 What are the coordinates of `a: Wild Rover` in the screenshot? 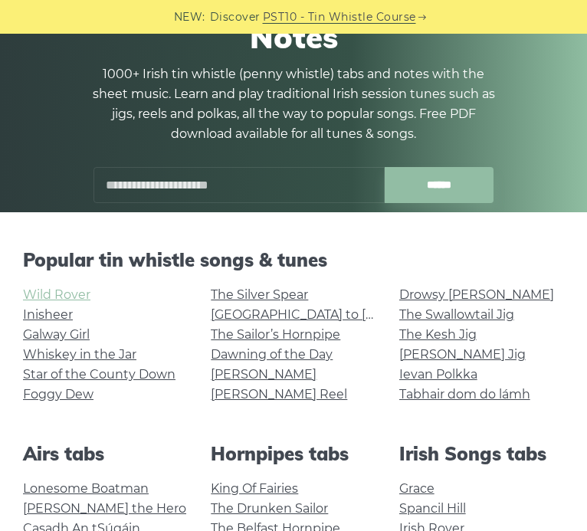 It's located at (57, 294).